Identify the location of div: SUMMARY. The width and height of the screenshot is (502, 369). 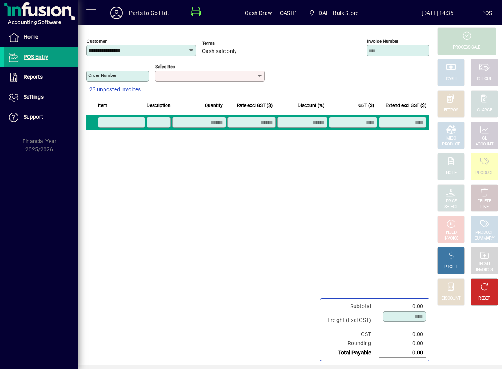
(485, 239).